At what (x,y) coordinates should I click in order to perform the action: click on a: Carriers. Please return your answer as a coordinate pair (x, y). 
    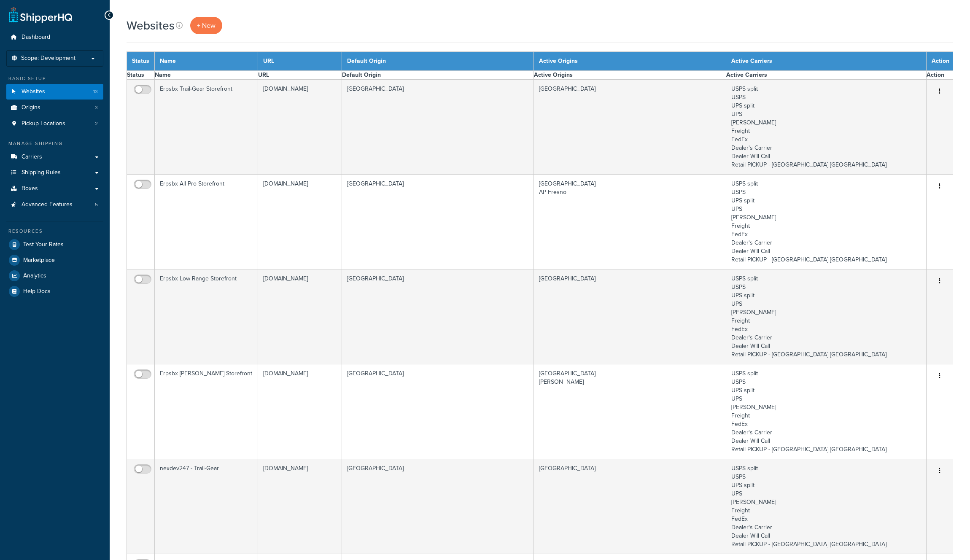
    Looking at the image, I should click on (55, 157).